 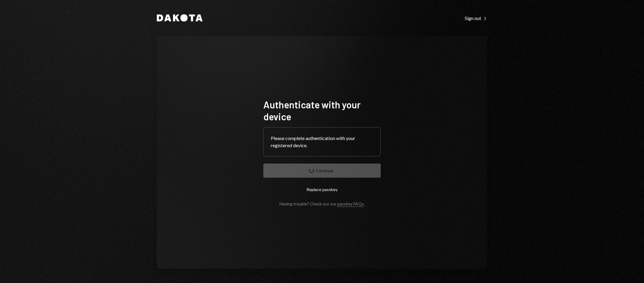 What do you see at coordinates (476, 18) in the screenshot?
I see `a: Sign out` at bounding box center [476, 18].